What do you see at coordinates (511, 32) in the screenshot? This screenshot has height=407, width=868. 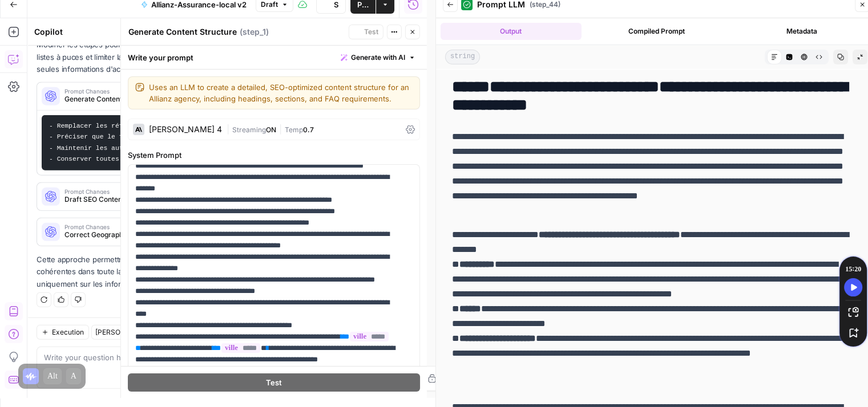 I see `button: Output` at bounding box center [511, 32].